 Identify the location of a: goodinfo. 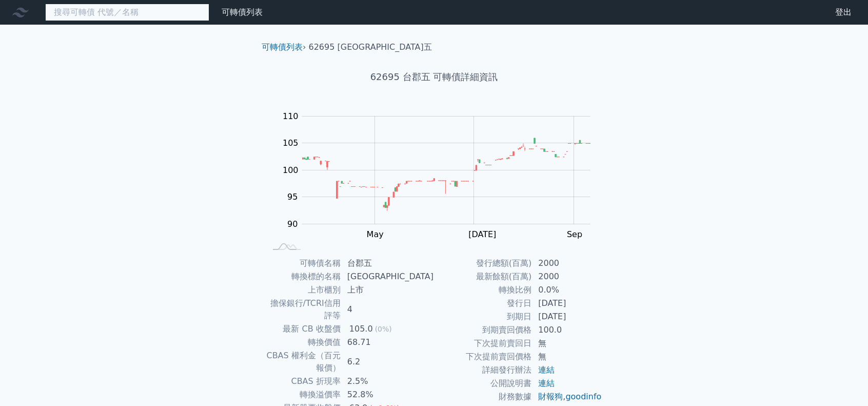
(583, 397).